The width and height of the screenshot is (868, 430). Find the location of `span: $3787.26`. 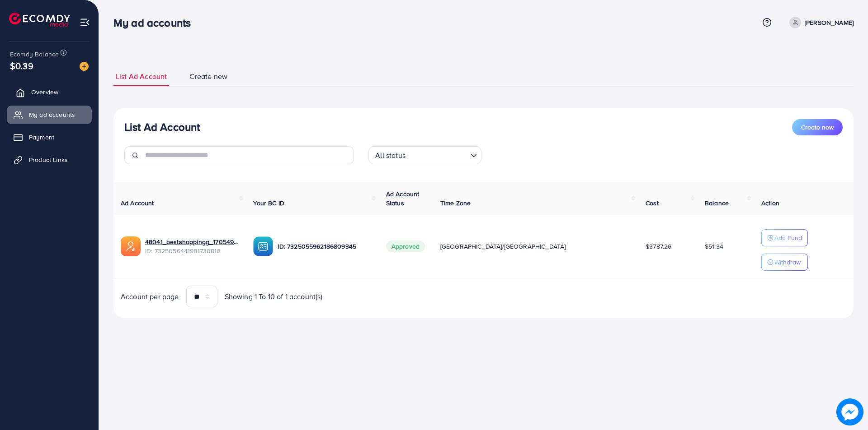

span: $3787.26 is located at coordinates (658, 246).